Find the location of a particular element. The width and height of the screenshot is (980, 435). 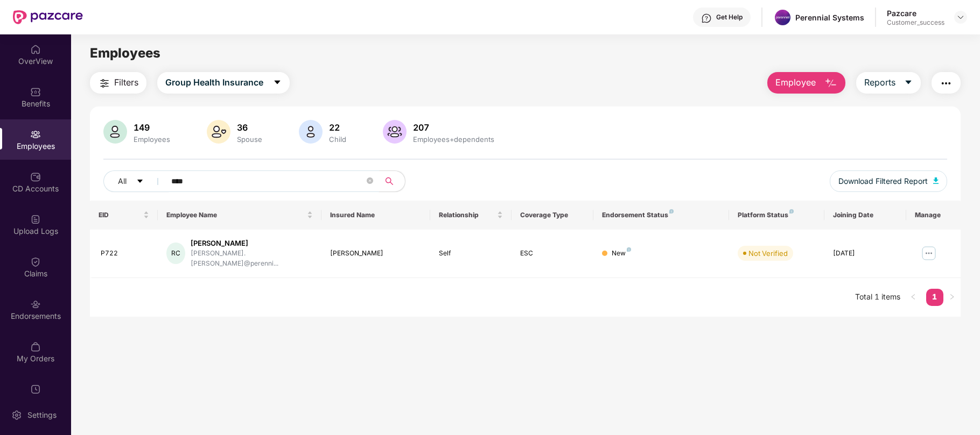

span: Employee is located at coordinates (796, 82).